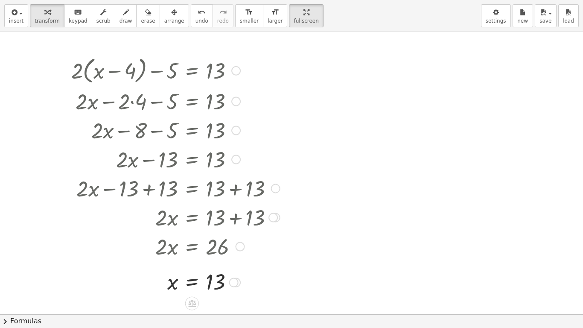 The width and height of the screenshot is (583, 328). I want to click on span: fullscreen, so click(306, 21).